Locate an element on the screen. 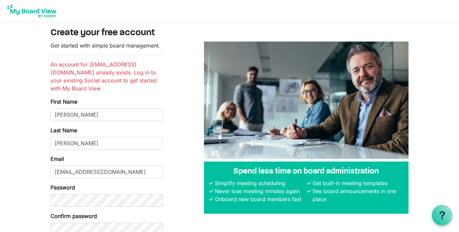 This screenshot has height=232, width=459. li: See board announcements in one place is located at coordinates (357, 195).